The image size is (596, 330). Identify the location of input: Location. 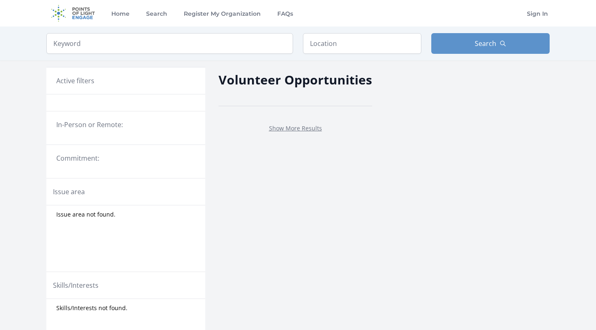
(362, 43).